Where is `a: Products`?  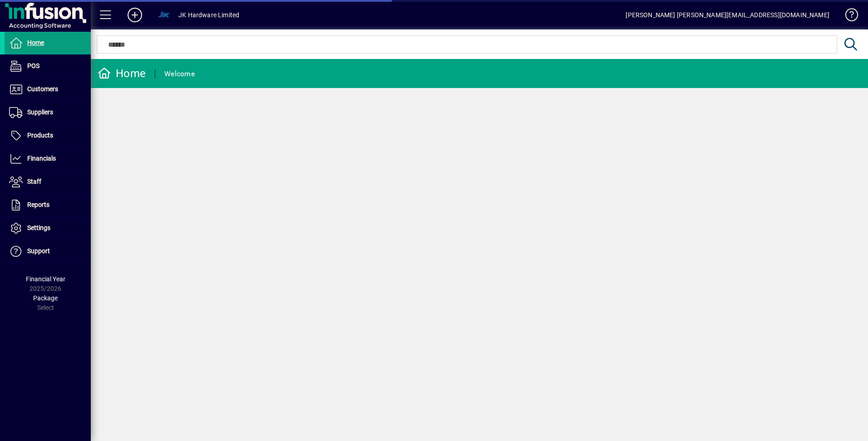 a: Products is located at coordinates (48, 135).